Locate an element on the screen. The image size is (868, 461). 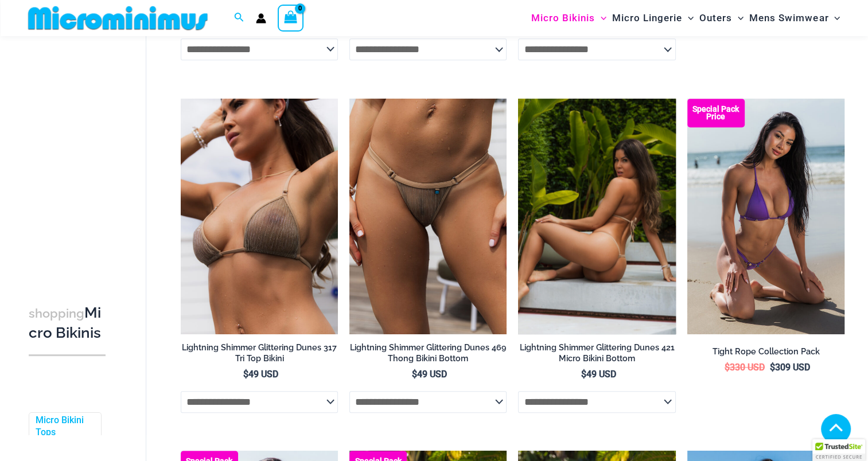
h2: Lightning Shimmer Glittering Dunes 469 Thong Bikini Bottom is located at coordinates (428, 352).